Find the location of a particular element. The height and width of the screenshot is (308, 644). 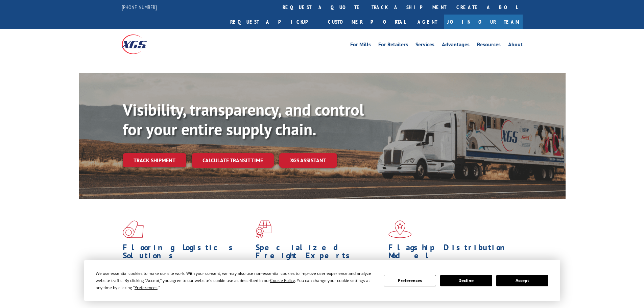

button: Decline is located at coordinates (466, 280).